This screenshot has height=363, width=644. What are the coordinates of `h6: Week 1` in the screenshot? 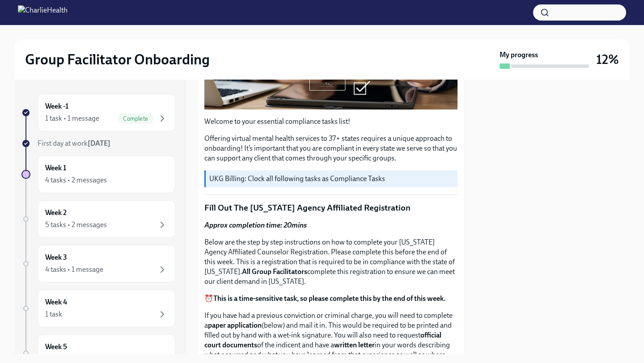 It's located at (55, 168).